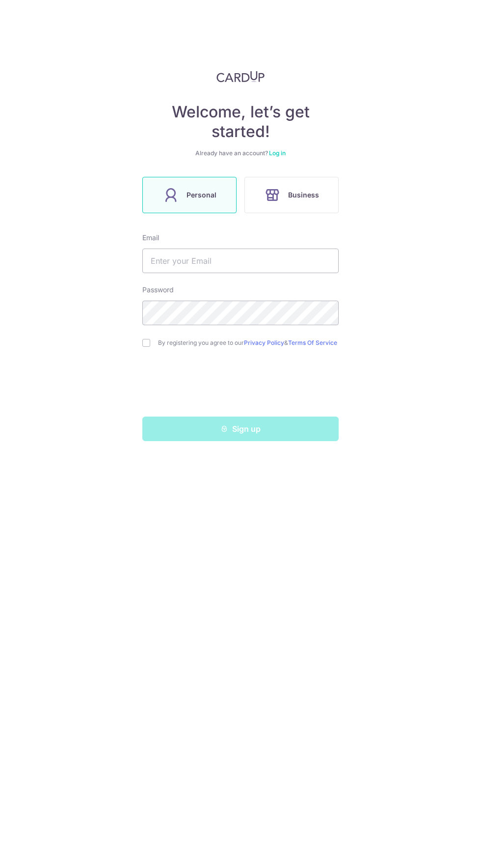 The height and width of the screenshot is (868, 481). I want to click on a: Business, so click(291, 195).